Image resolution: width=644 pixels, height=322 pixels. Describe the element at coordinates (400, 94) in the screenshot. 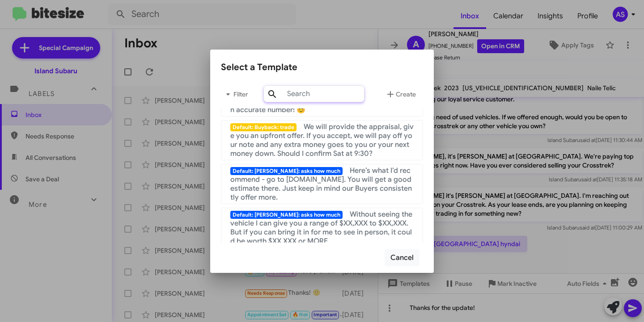

I see `button: Create` at that location.